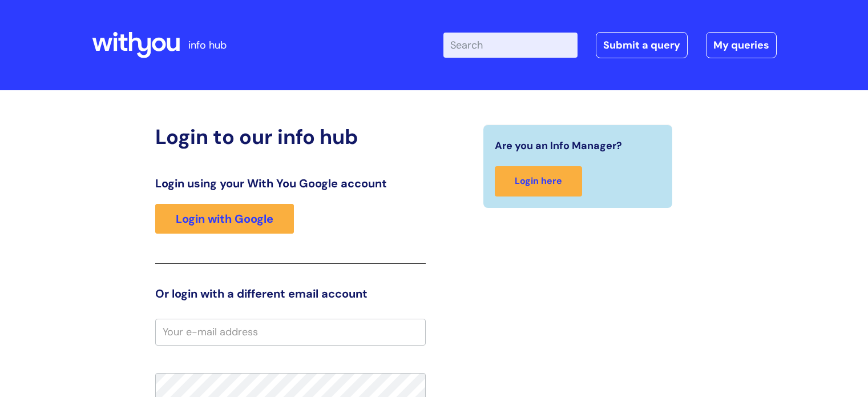  I want to click on a: Login here, so click(539, 181).